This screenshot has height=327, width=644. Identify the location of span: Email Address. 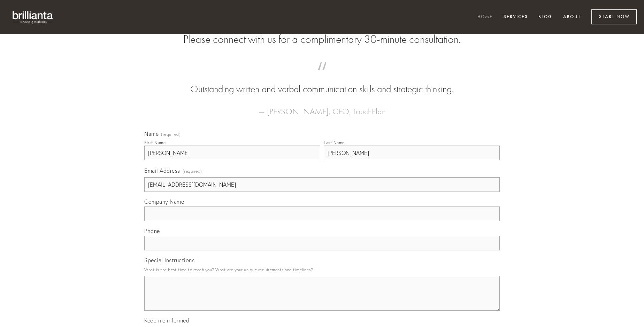
(162, 171).